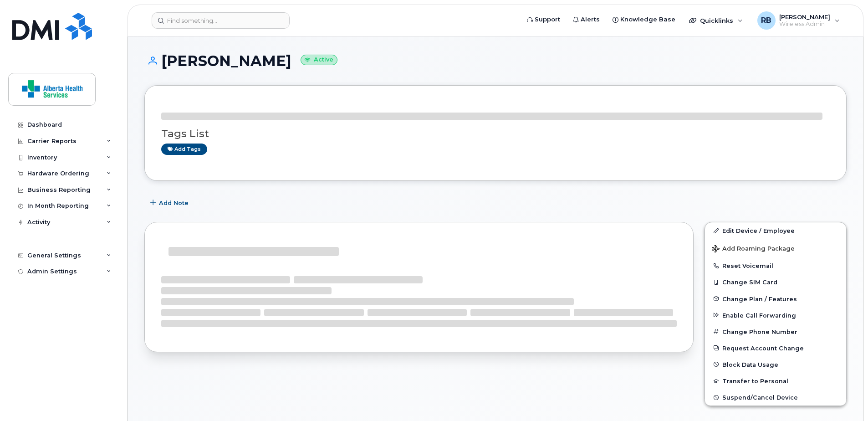 This screenshot has width=868, height=421. I want to click on h3: Tags List, so click(495, 134).